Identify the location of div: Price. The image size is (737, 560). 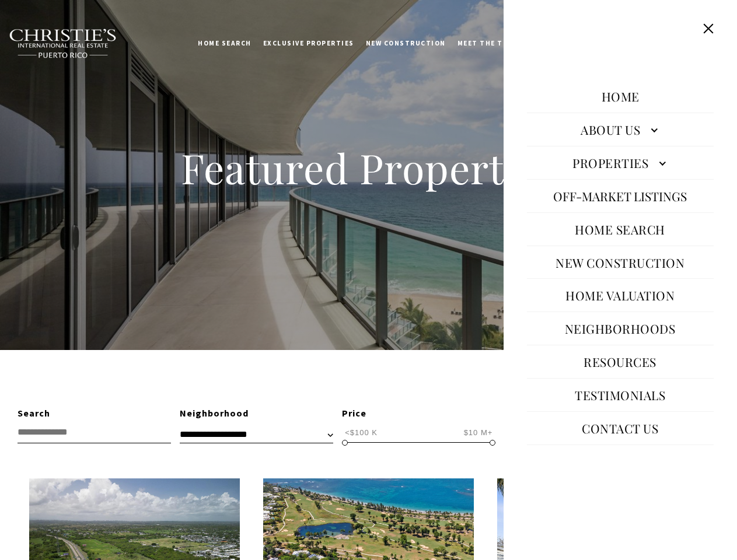
(418, 414).